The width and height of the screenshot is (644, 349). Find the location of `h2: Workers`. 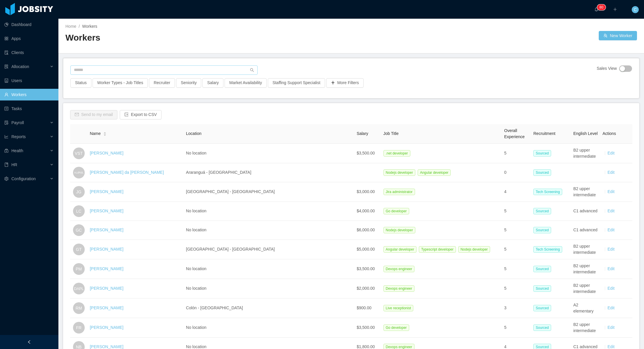

h2: Workers is located at coordinates (208, 38).